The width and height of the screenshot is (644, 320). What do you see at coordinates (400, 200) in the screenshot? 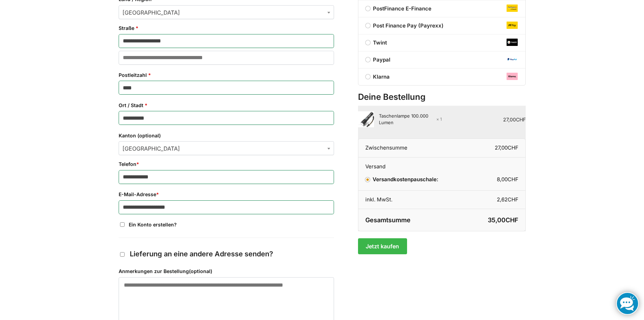
I see `th: inkl. MwSt.` at bounding box center [400, 200].